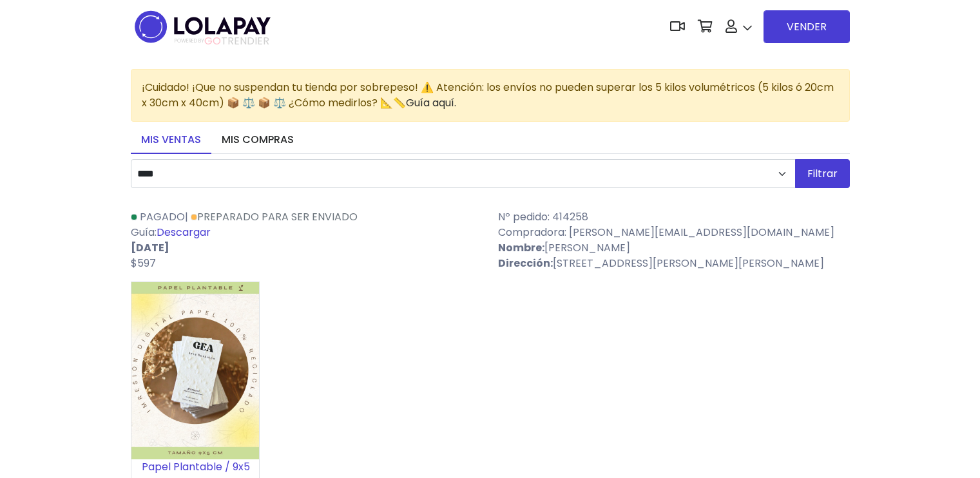 The image size is (980, 478). I want to click on strong: Nombre:, so click(521, 247).